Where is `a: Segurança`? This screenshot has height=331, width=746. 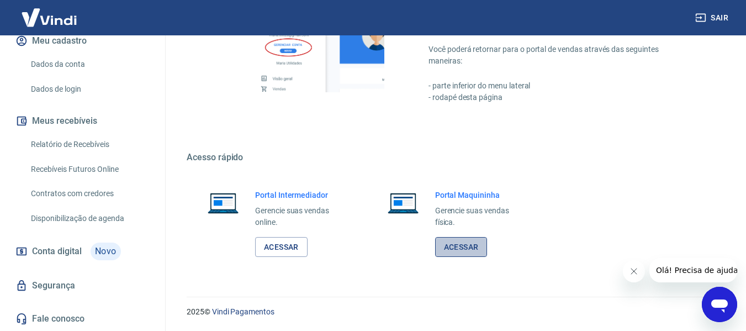 a: Segurança is located at coordinates (82, 285).